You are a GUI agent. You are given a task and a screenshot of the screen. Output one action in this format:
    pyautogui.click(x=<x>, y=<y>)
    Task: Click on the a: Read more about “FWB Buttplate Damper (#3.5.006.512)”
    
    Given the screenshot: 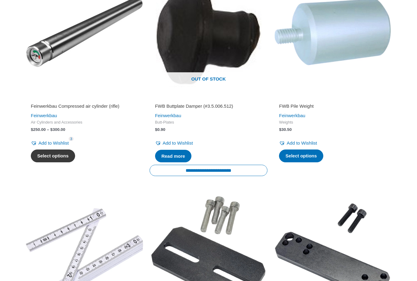 What is the action you would take?
    pyautogui.click(x=174, y=156)
    